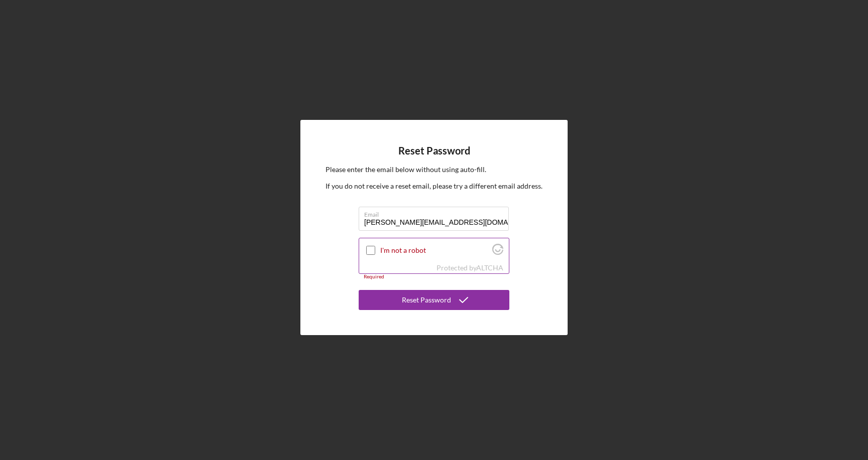 The width and height of the screenshot is (868, 460). I want to click on div: Reset Password, so click(426, 300).